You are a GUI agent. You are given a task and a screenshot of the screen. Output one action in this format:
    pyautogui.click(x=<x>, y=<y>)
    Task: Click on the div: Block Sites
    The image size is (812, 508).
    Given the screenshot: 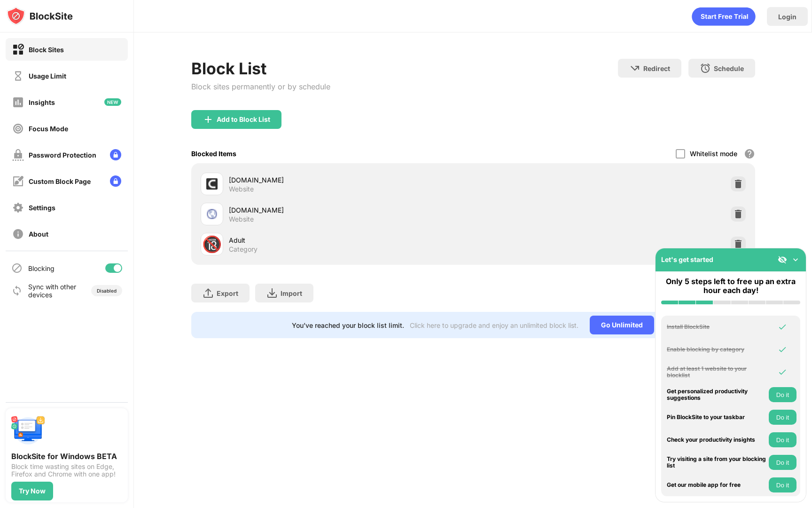 What is the action you would take?
    pyautogui.click(x=46, y=49)
    